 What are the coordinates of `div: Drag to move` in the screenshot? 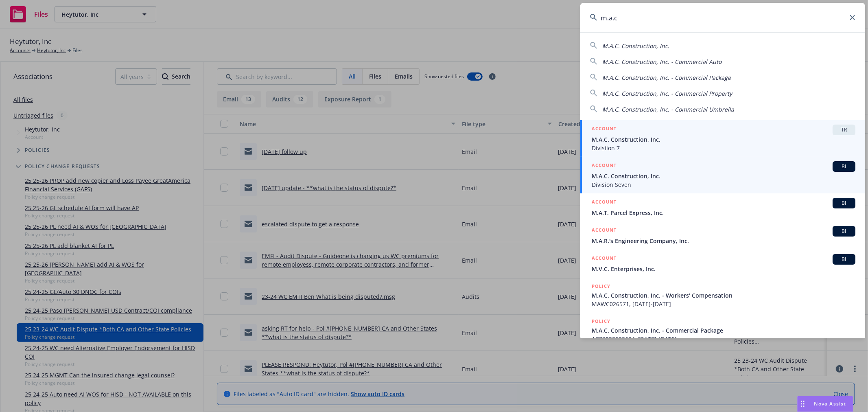 It's located at (803, 403).